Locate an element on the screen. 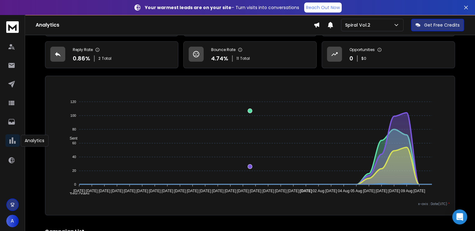 The width and height of the screenshot is (475, 231). p: Bounce Rate is located at coordinates (224, 50).